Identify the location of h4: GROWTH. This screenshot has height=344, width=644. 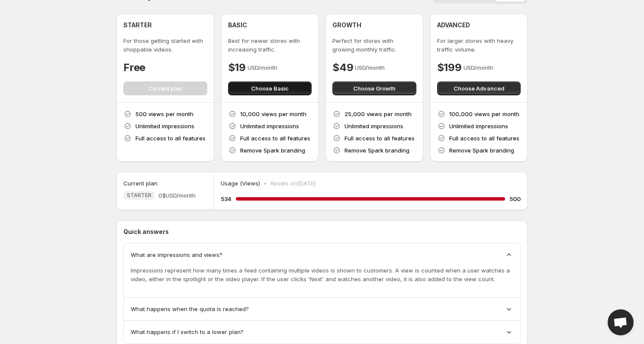
(347, 25).